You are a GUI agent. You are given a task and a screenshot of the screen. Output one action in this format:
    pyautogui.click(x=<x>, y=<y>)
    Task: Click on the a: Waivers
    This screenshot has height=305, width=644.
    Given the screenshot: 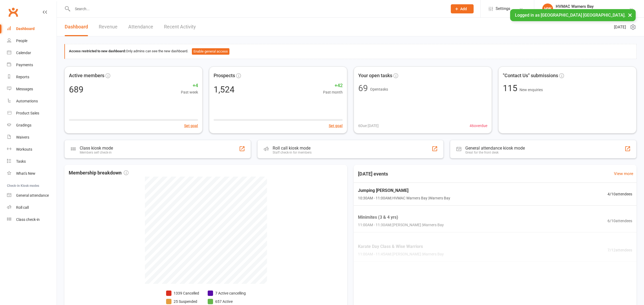 What is the action you would take?
    pyautogui.click(x=31, y=137)
    